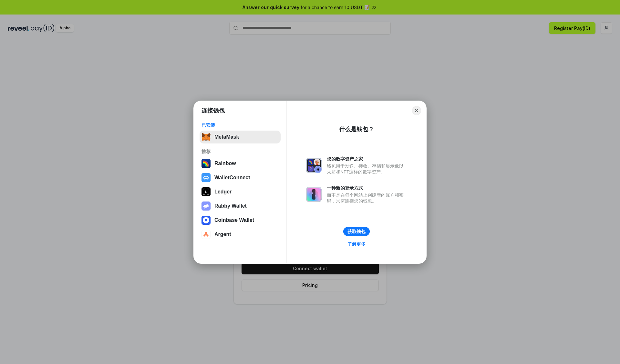 Image resolution: width=620 pixels, height=364 pixels. Describe the element at coordinates (356, 244) in the screenshot. I see `a: 了解更多` at that location.